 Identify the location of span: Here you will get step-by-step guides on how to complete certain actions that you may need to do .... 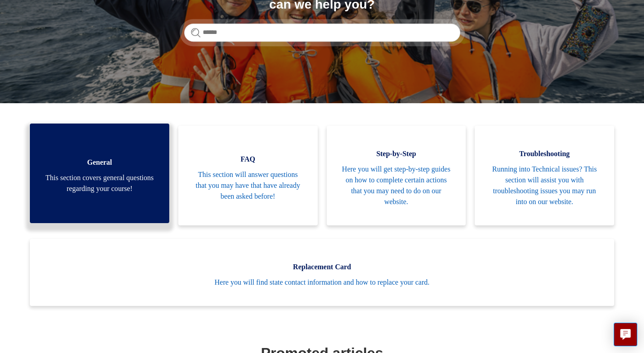
(396, 186).